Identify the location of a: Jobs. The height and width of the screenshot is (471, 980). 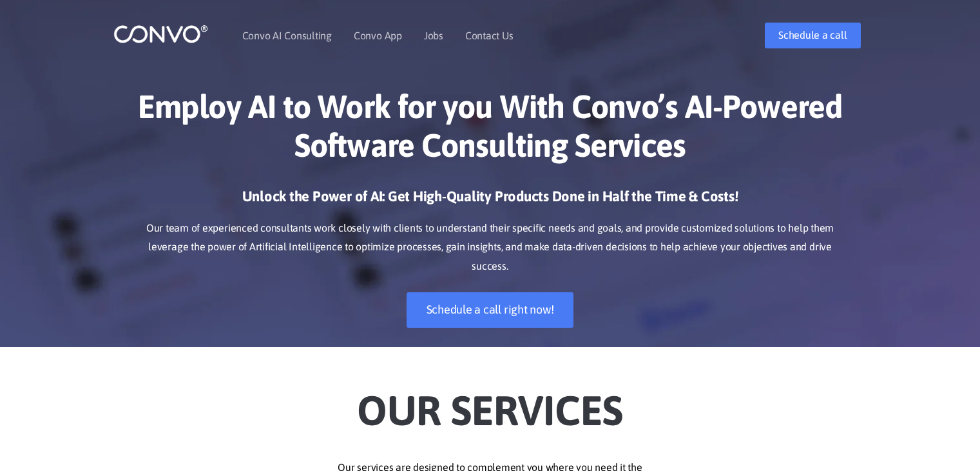
(434, 35).